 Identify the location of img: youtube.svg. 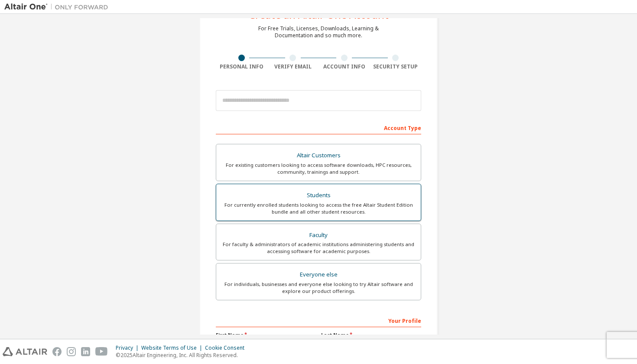
(101, 351).